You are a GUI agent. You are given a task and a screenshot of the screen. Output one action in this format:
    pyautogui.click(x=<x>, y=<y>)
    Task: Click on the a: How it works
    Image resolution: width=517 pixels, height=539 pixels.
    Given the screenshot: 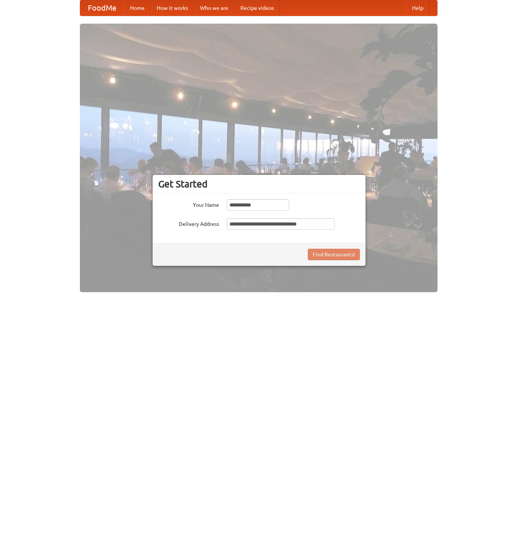 What is the action you would take?
    pyautogui.click(x=172, y=8)
    